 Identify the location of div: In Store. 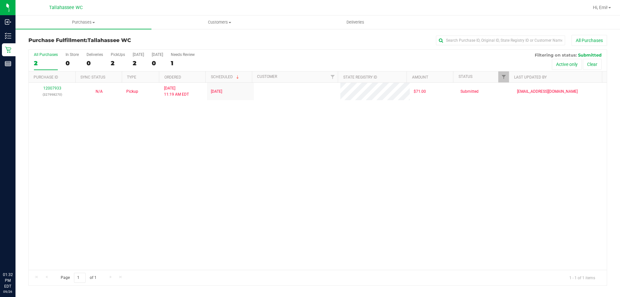
(72, 55).